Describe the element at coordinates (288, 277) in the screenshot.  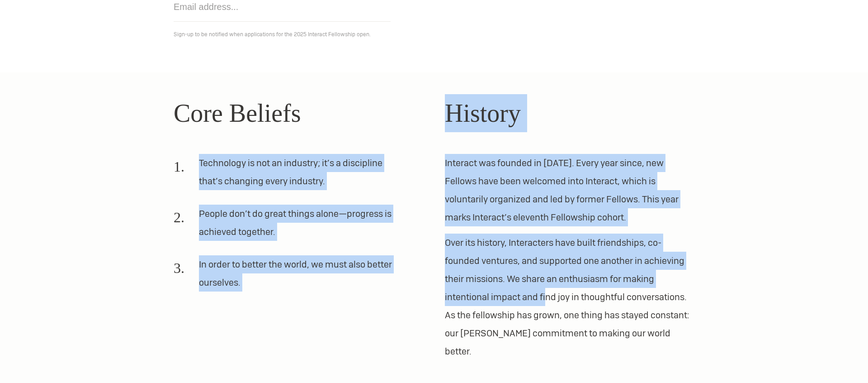
I see `li: In order to better the world, we must also better ourselves.` at that location.